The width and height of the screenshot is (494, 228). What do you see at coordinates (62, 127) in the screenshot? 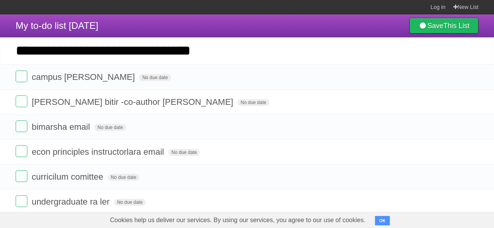
I see `span: bimarsha email` at bounding box center [62, 127].